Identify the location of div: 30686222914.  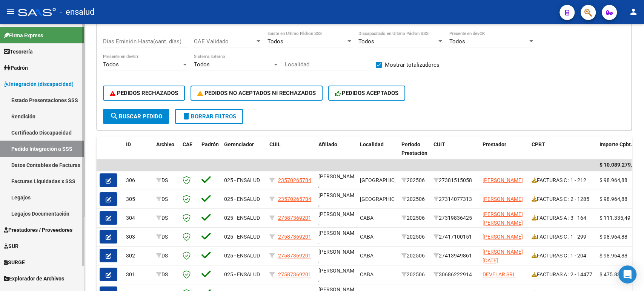
(455, 275).